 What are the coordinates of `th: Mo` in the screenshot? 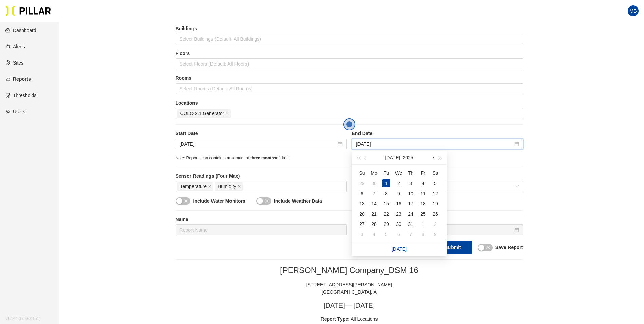 It's located at (374, 173).